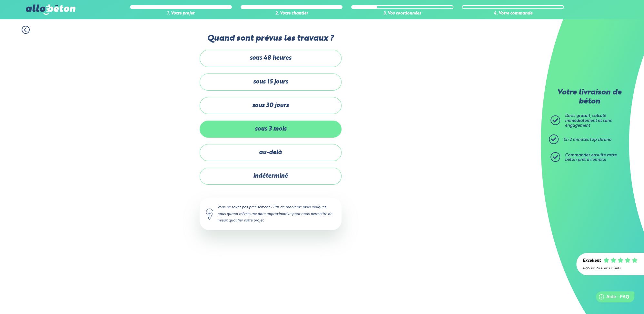 The height and width of the screenshot is (314, 644). What do you see at coordinates (270, 214) in the screenshot?
I see `div: Vous ne savez pas précisément ? Pas de problème mais indiquez-nous quand même une date approximat...` at bounding box center [270, 214].